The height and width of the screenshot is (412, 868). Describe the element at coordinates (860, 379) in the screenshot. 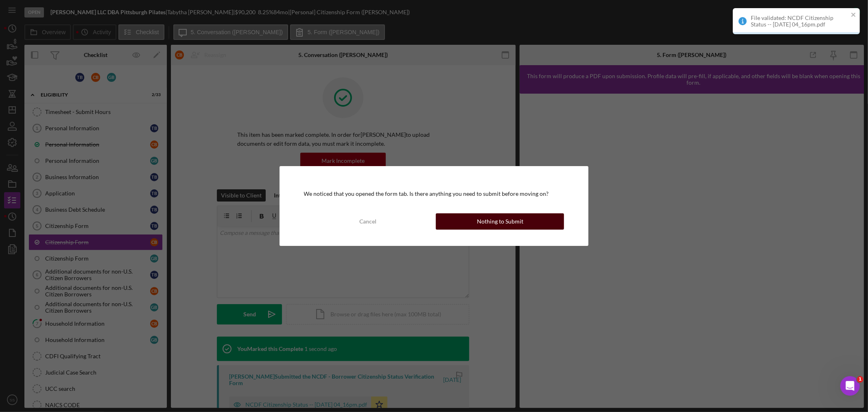

I see `span: 1` at that location.